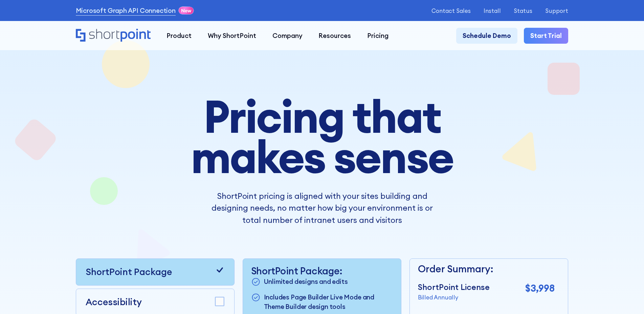  Describe the element at coordinates (378, 36) in the screenshot. I see `a: Pricing` at that location.